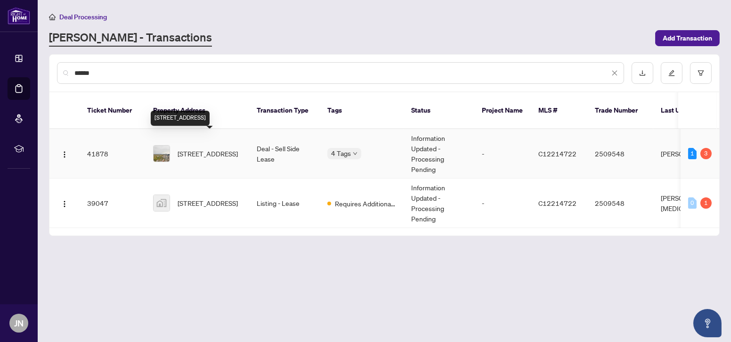  I want to click on td: Listing - Lease, so click(284, 203).